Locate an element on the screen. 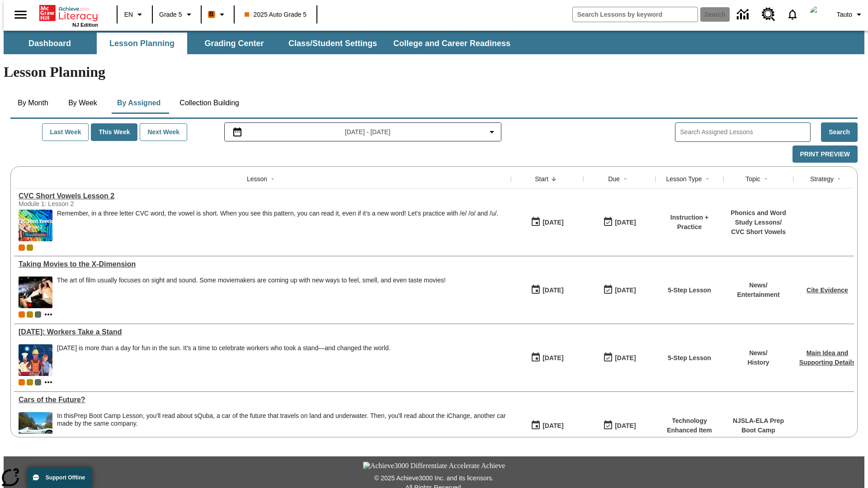 The image size is (868, 488). a: Cars of the Future? , Lessons is located at coordinates (262, 400).